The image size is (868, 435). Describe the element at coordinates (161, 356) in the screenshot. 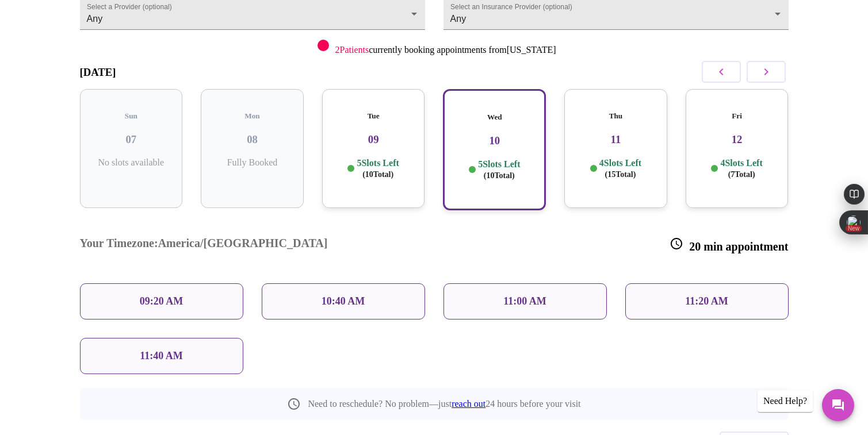

I see `p: 11:40 AM` at that location.